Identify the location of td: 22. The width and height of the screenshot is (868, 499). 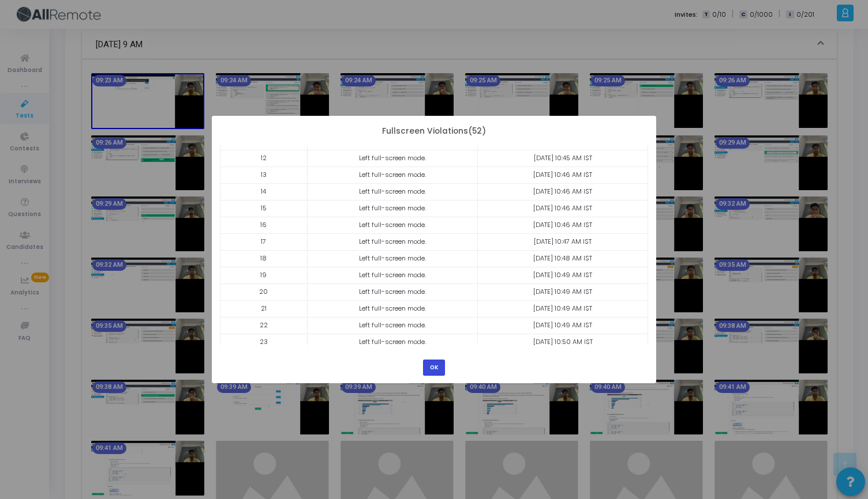
(263, 325).